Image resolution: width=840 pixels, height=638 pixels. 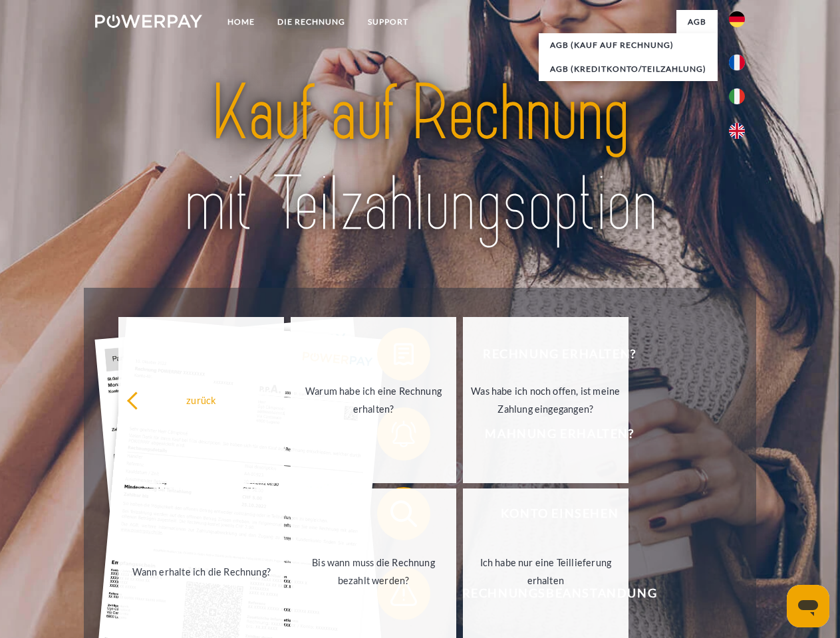 What do you see at coordinates (737, 62) in the screenshot?
I see `img: fr` at bounding box center [737, 62].